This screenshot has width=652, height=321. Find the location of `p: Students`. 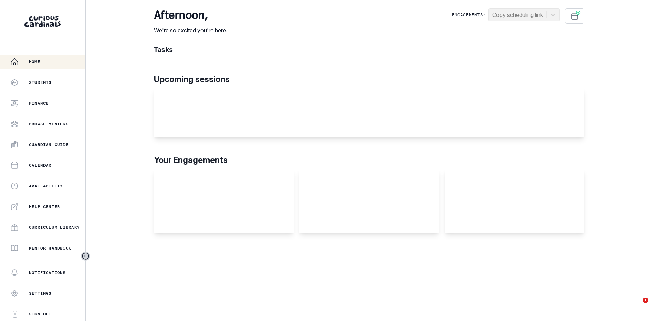

p: Students is located at coordinates (40, 82).